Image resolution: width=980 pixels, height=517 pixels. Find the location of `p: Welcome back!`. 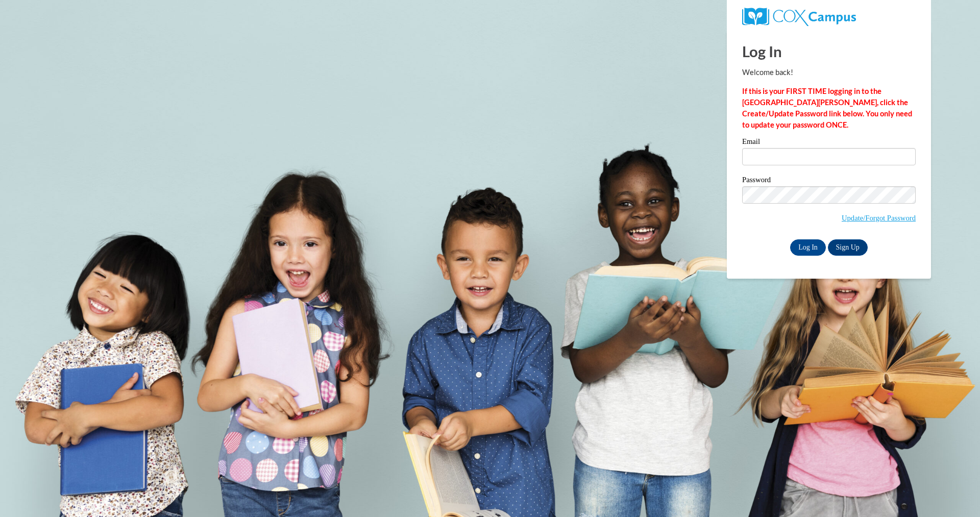

p: Welcome back! is located at coordinates (829, 72).